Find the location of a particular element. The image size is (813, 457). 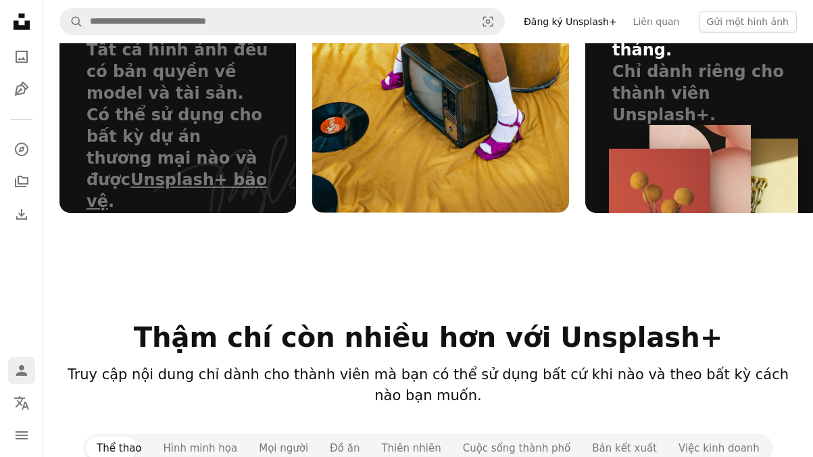

font: Thể thao is located at coordinates (119, 448).